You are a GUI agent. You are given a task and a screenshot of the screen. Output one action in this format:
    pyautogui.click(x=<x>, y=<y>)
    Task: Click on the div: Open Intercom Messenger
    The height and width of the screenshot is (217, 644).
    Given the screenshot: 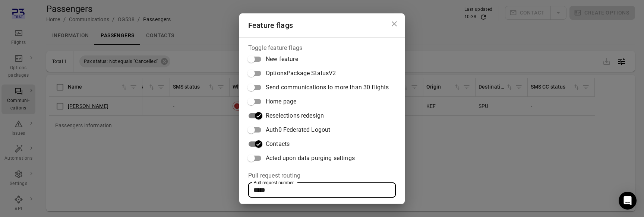 What is the action you would take?
    pyautogui.click(x=628, y=201)
    